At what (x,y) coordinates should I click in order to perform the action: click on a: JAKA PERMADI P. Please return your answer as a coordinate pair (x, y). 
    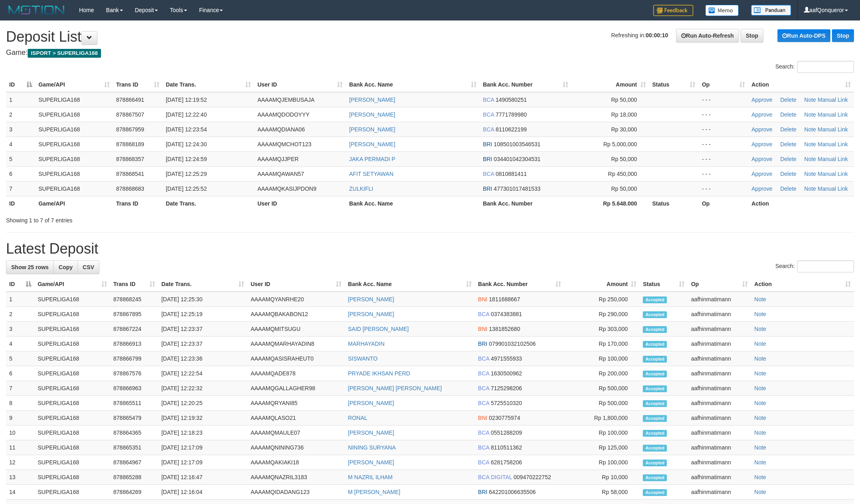
    Looking at the image, I should click on (372, 159).